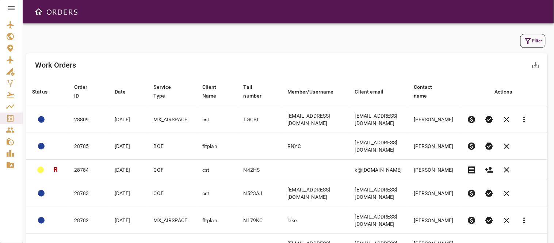 This screenshot has height=243, width=554. What do you see at coordinates (56, 65) in the screenshot?
I see `h6: Work Orders` at bounding box center [56, 65].